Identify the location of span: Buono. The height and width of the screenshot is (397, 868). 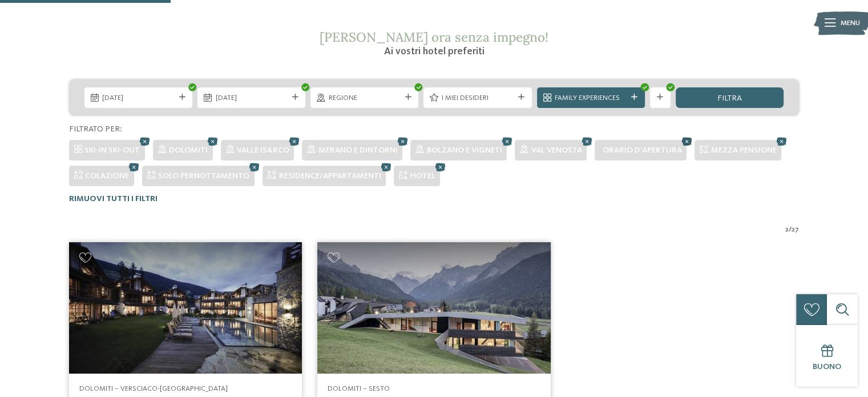
(827, 366).